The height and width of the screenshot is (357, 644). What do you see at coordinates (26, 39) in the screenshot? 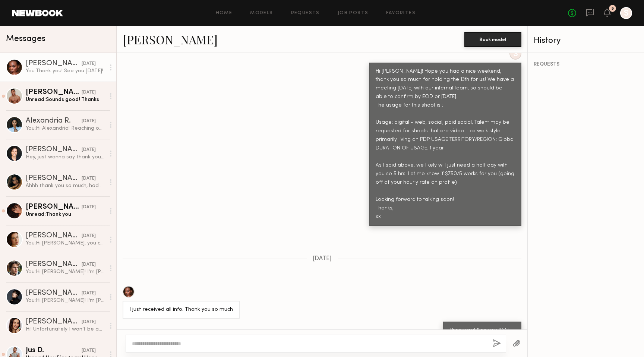
I see `span: Messages` at bounding box center [26, 39].